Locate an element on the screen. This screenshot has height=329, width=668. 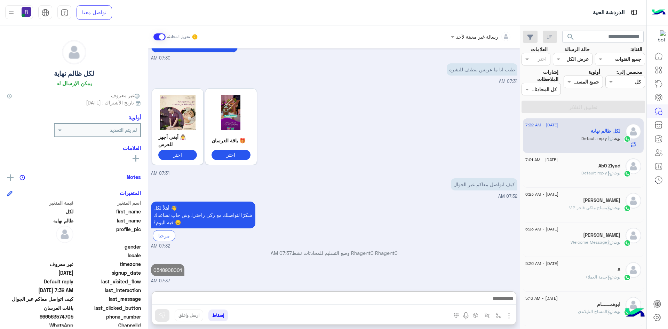
span: phone_number is located at coordinates (108, 316).